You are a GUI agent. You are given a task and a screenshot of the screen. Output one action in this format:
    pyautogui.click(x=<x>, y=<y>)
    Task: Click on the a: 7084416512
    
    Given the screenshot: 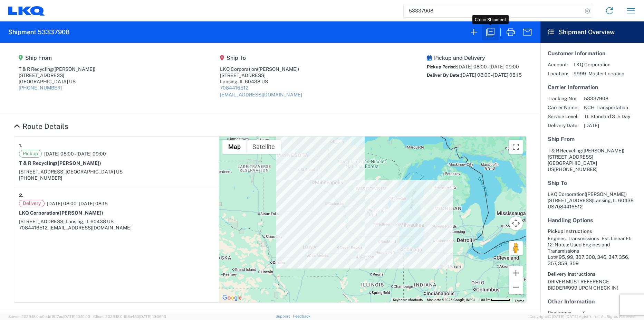 What is the action you would take?
    pyautogui.click(x=234, y=88)
    